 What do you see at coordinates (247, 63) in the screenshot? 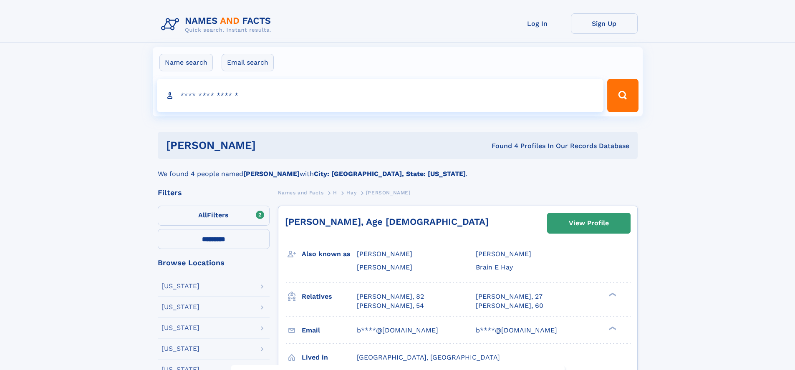
I see `label: Email search` at bounding box center [247, 63].